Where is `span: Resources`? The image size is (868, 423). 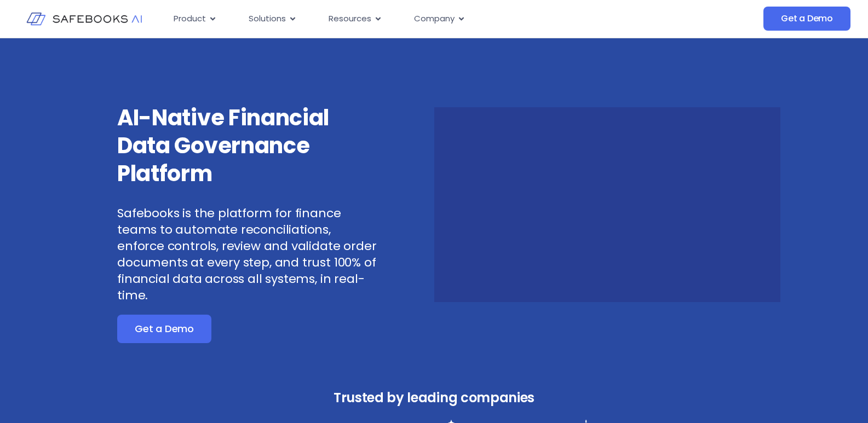 span: Resources is located at coordinates (350, 18).